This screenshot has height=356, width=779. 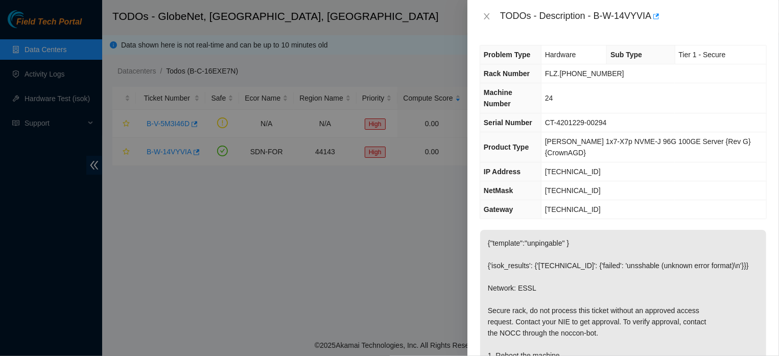 What do you see at coordinates (506, 147) in the screenshot?
I see `span: Product Type` at bounding box center [506, 147].